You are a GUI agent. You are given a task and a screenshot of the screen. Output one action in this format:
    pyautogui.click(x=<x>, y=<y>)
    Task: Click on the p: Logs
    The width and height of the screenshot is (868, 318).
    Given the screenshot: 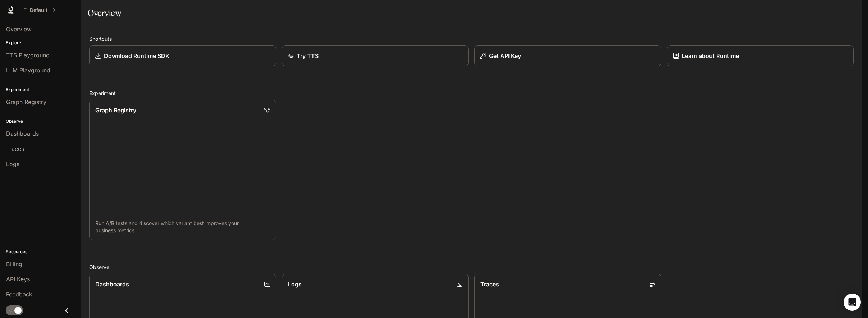 What is the action you would take?
    pyautogui.click(x=295, y=284)
    